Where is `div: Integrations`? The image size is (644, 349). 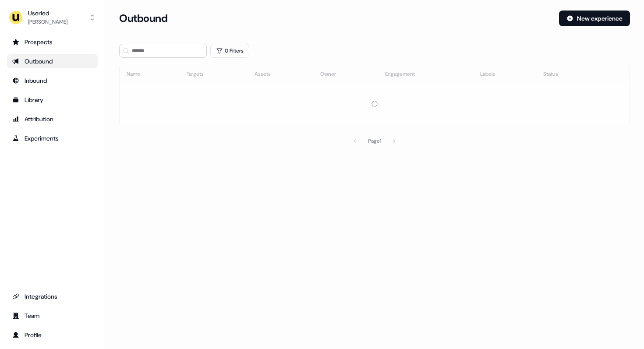 div: Integrations is located at coordinates (52, 296).